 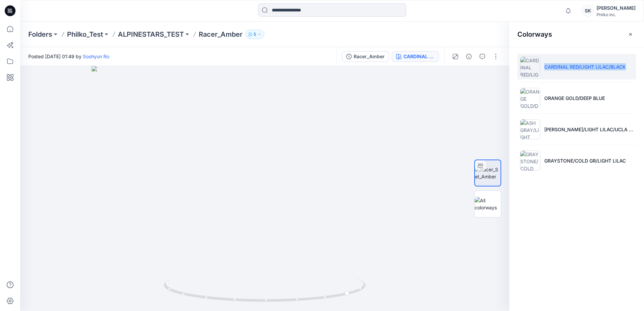 What do you see at coordinates (85, 34) in the screenshot?
I see `p: Philko_Test` at bounding box center [85, 34].